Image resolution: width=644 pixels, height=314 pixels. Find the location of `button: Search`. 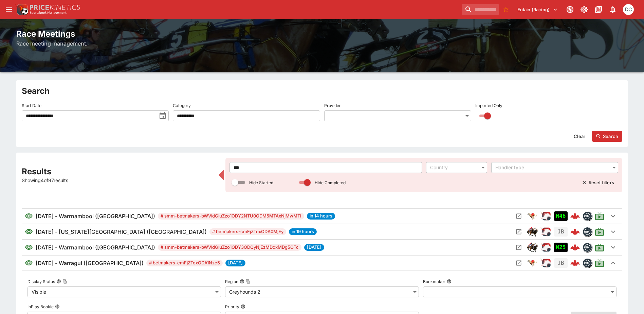

button: Search is located at coordinates (606, 136).